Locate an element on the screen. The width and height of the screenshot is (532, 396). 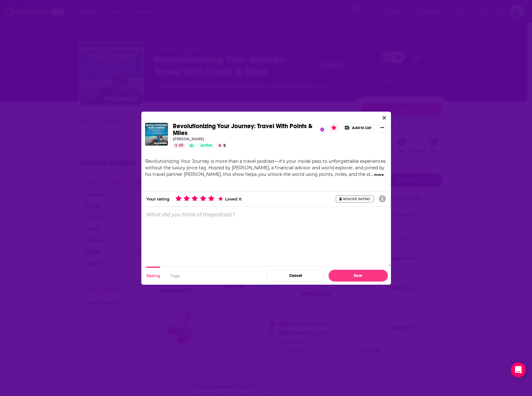
button: more is located at coordinates (379, 175).